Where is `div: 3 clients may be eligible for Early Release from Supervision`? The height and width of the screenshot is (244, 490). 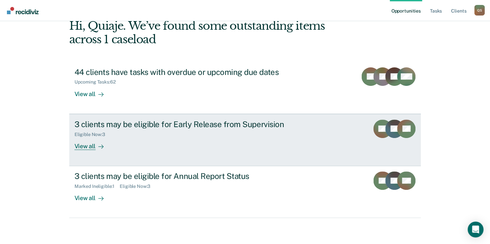 div: 3 clients may be eligible for Early Release from Supervision is located at coordinates (190, 124).